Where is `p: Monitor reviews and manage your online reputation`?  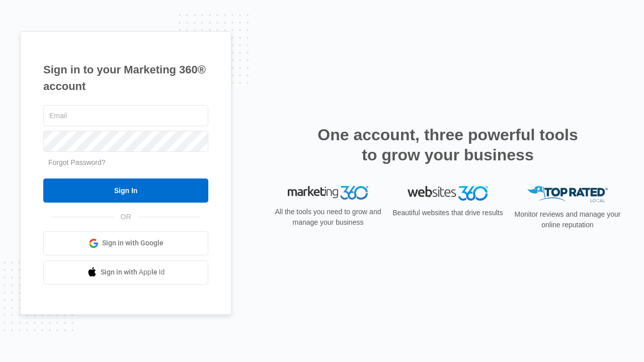 p: Monitor reviews and manage your online reputation is located at coordinates (568, 220).